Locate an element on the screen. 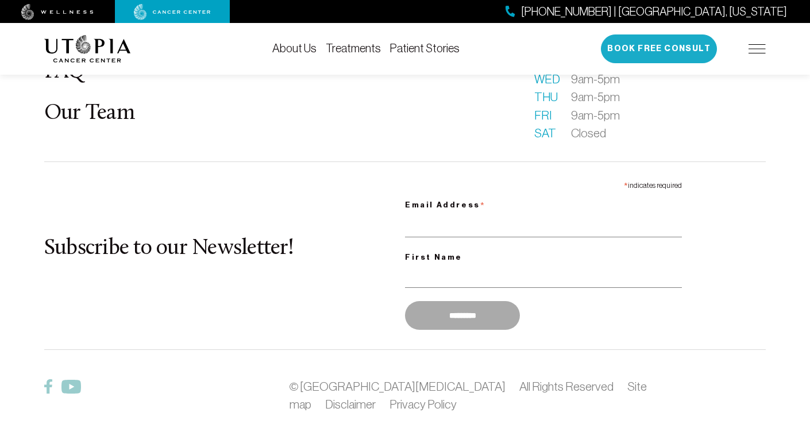 Image resolution: width=810 pixels, height=443 pixels. img: icon-hamburger is located at coordinates (757, 49).